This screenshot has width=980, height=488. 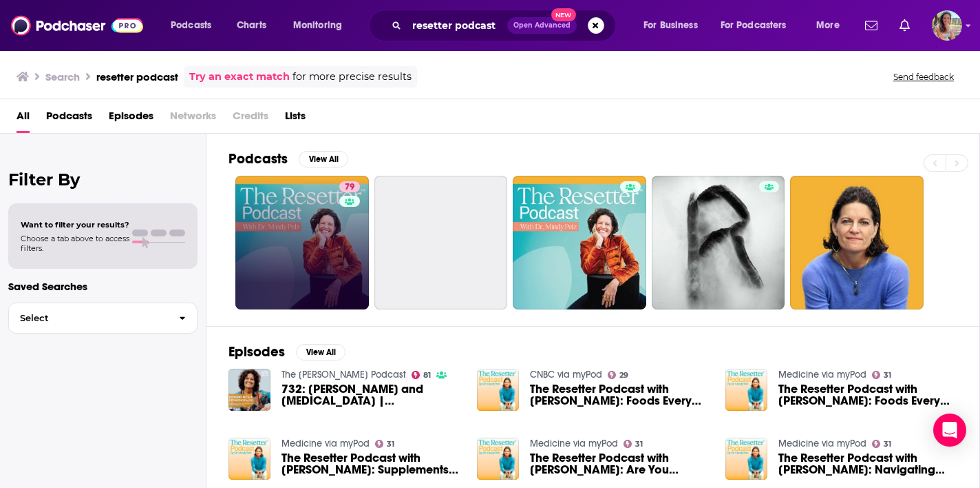 What do you see at coordinates (950, 430) in the screenshot?
I see `div: Open Intercom Messenger` at bounding box center [950, 430].